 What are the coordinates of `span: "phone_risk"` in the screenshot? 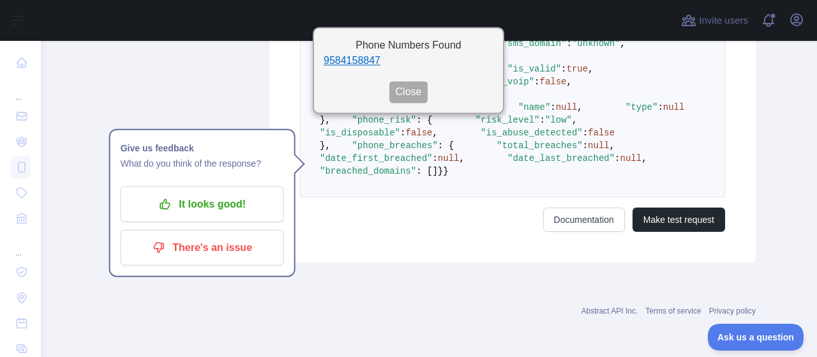 It's located at (384, 120).